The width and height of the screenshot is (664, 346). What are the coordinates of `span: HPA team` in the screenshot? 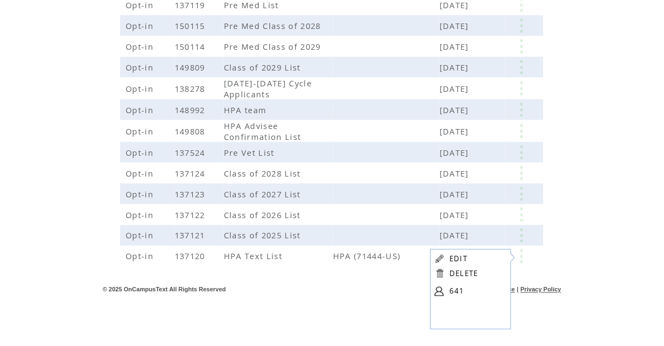 It's located at (247, 110).